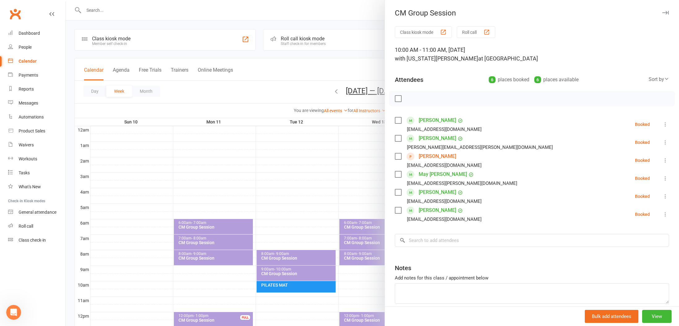 This screenshot has height=326, width=679. I want to click on div: Messages, so click(28, 103).